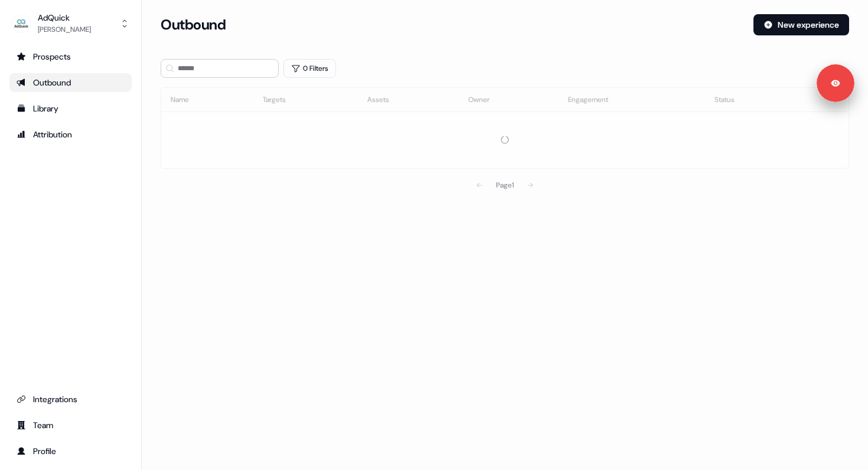 This screenshot has width=868, height=470. Describe the element at coordinates (71, 83) in the screenshot. I see `a: Go to outbound experience` at that location.